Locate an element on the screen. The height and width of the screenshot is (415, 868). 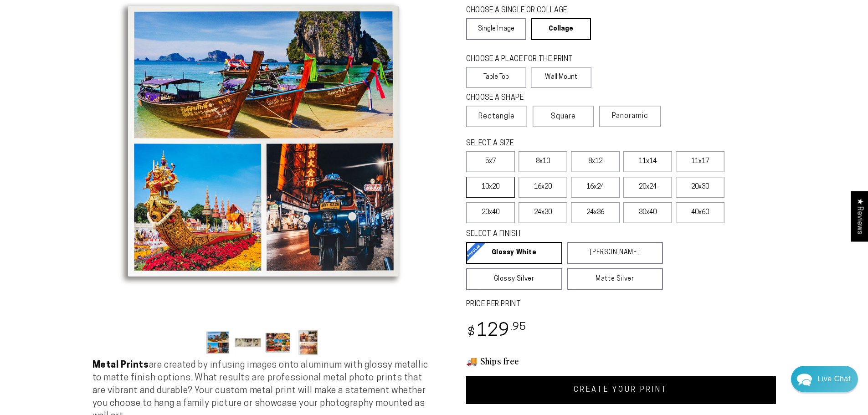
legend: CHOOSE A PLACE FOR THE PRINT is located at coordinates (524, 59).